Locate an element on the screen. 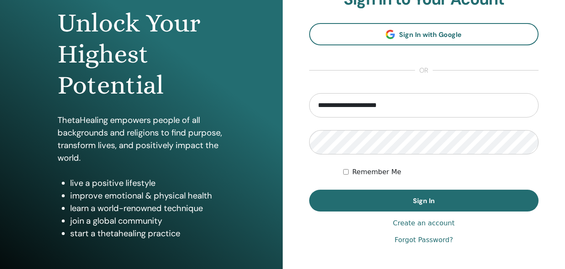 The image size is (565, 269). a: Forgot Password? is located at coordinates (423, 240).